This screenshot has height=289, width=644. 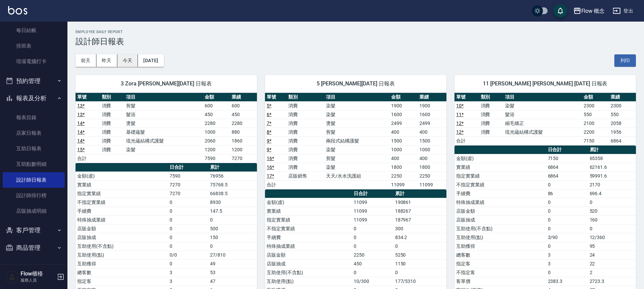 I want to click on td: 27/810, so click(x=232, y=255).